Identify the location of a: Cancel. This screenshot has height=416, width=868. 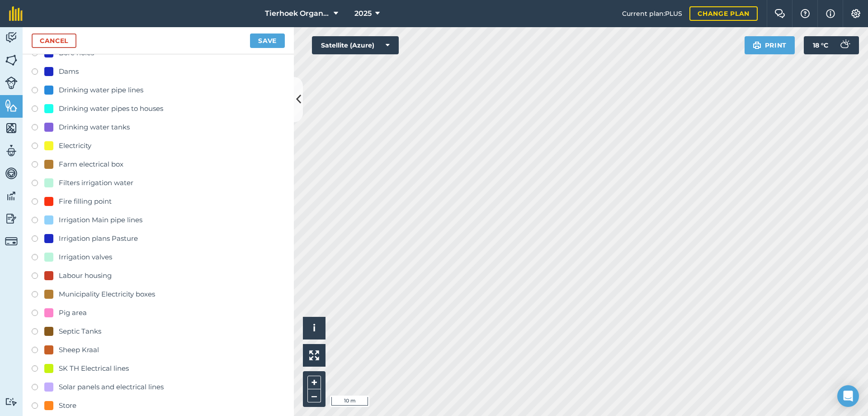
(54, 41).